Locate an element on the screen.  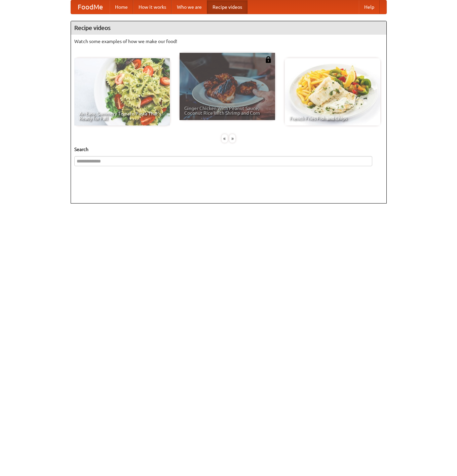
a: How it works is located at coordinates (153, 7).